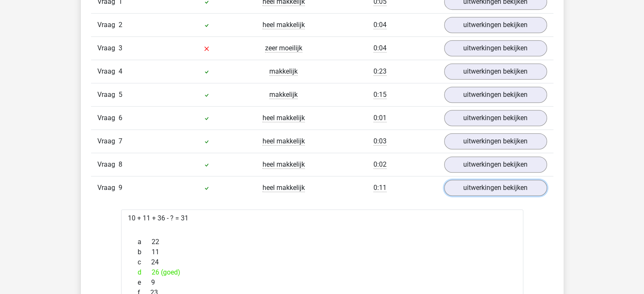 The height and width of the screenshot is (294, 644). Describe the element at coordinates (120, 94) in the screenshot. I see `span: 5` at that location.